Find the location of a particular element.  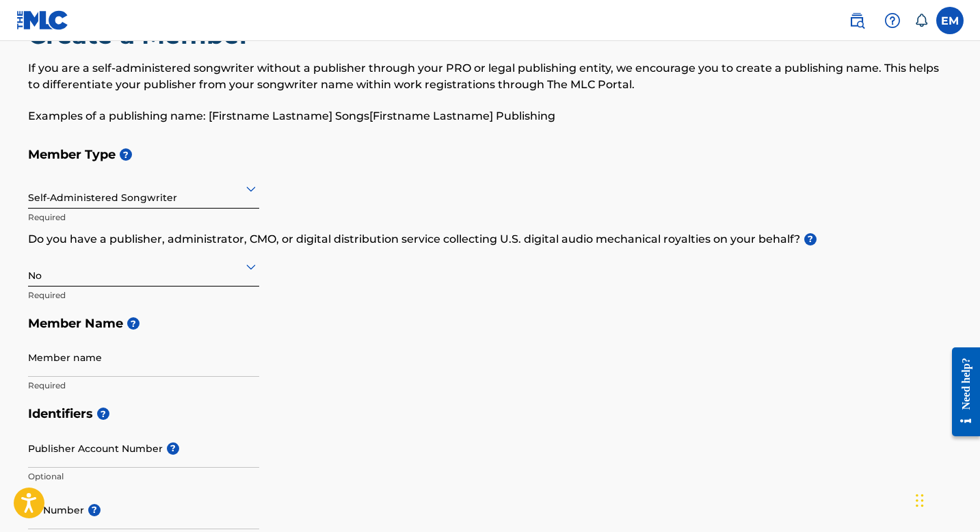

h5: Member Name is located at coordinates (490, 324).